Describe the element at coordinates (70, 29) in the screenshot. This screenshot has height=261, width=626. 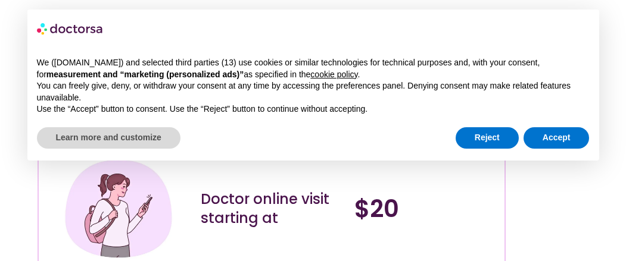
I see `img: logo` at that location.